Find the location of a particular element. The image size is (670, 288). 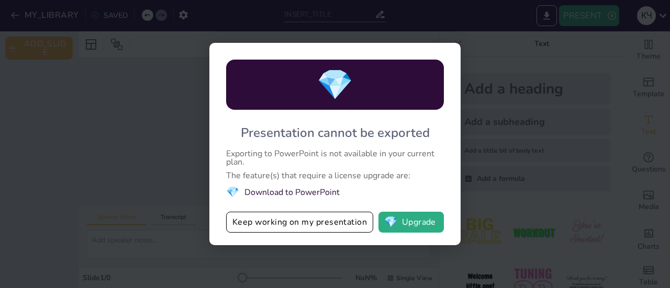

li: Download to PowerPoint is located at coordinates (335, 192).